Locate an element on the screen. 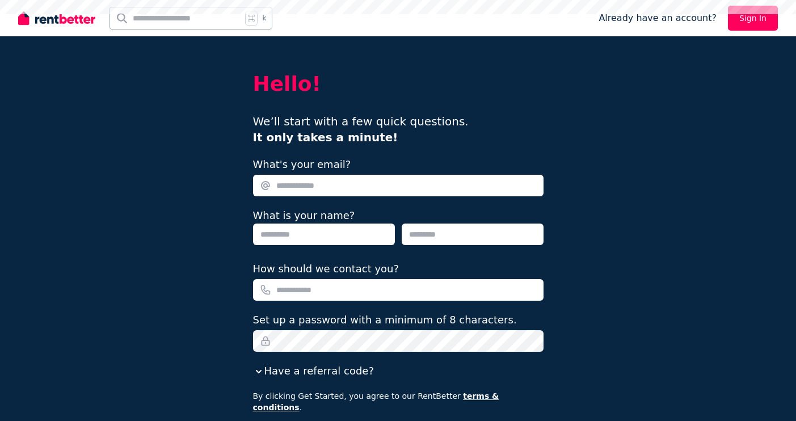  label: What is your name? is located at coordinates (304, 215).